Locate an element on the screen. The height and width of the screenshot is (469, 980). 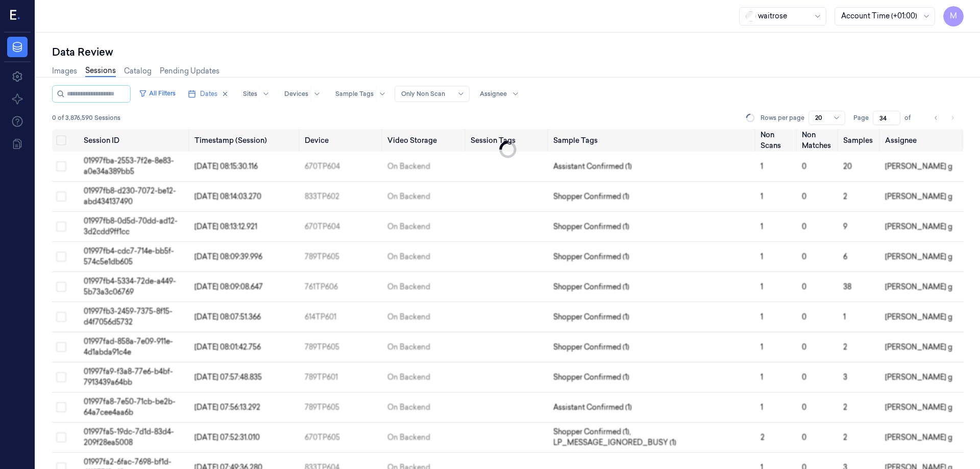
button: Go to previous page is located at coordinates (936, 118).